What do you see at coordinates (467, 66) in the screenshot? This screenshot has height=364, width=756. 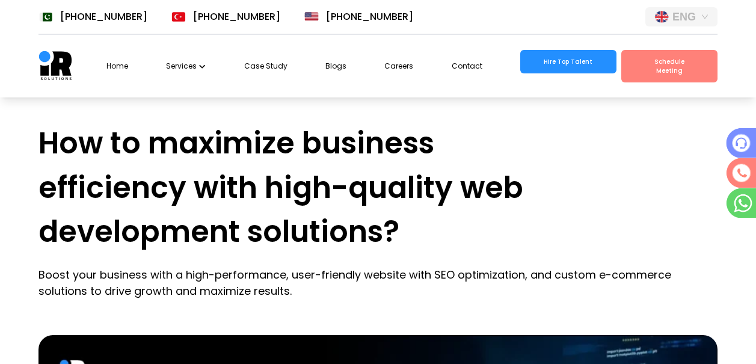 I see `a: Contact` at bounding box center [467, 66].